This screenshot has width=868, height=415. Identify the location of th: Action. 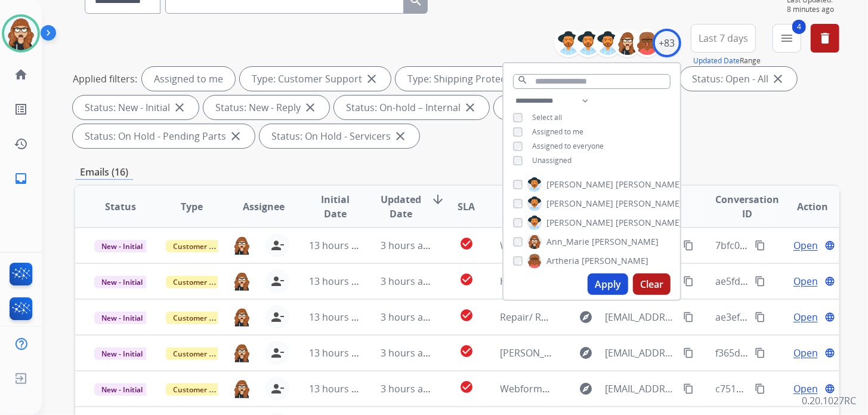
(804, 206).